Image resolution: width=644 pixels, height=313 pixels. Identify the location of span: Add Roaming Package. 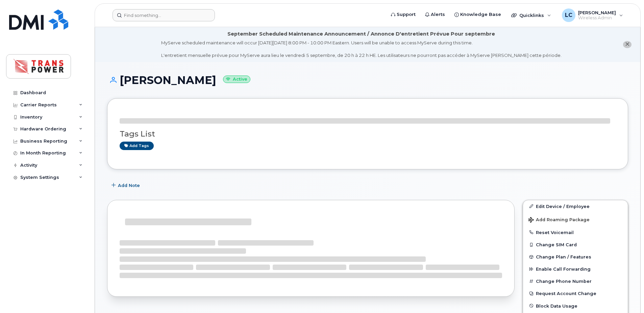
(559, 220).